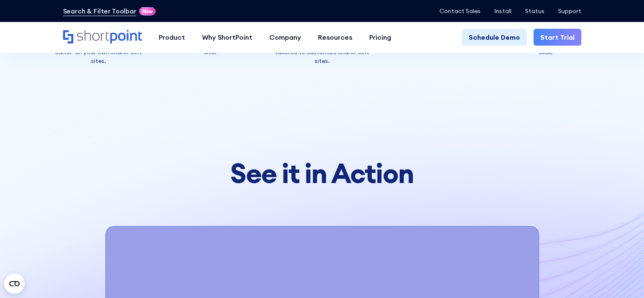 Image resolution: width=644 pixels, height=298 pixels. I want to click on div: Widget četu, so click(623, 278).